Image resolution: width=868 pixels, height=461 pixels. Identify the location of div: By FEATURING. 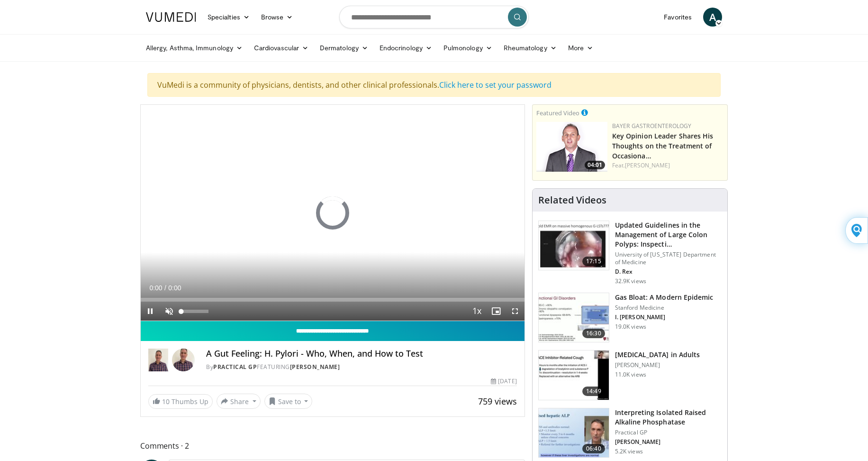
(361, 367).